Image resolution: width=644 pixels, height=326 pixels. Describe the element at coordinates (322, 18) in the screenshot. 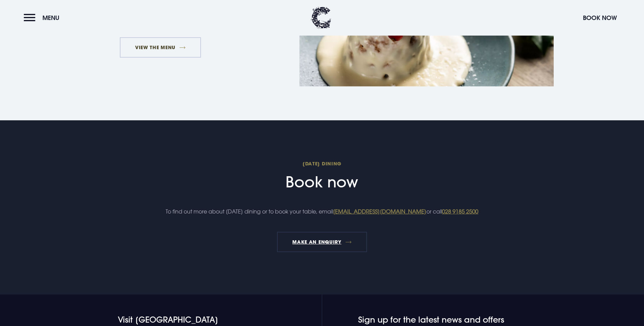

I see `img: Clandeboye Lodge` at that location.